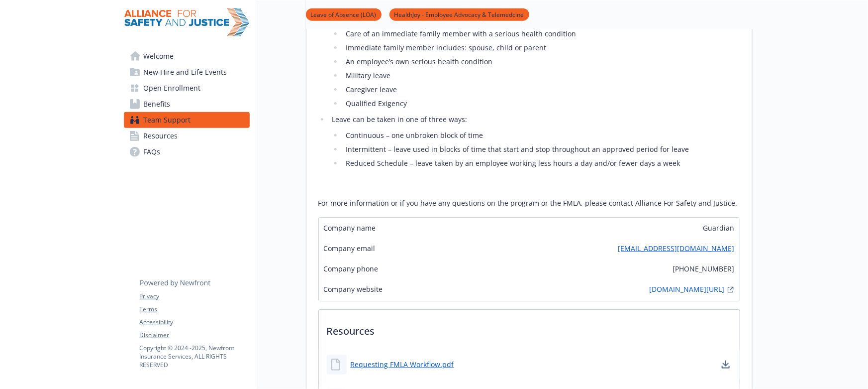  Describe the element at coordinates (541, 135) in the screenshot. I see `li: Continuous – one unbroken block of time` at that location.